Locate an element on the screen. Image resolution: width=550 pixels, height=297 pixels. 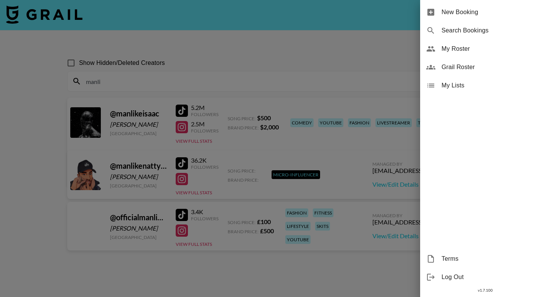
div: v 1.7.100 is located at coordinates (485, 290).